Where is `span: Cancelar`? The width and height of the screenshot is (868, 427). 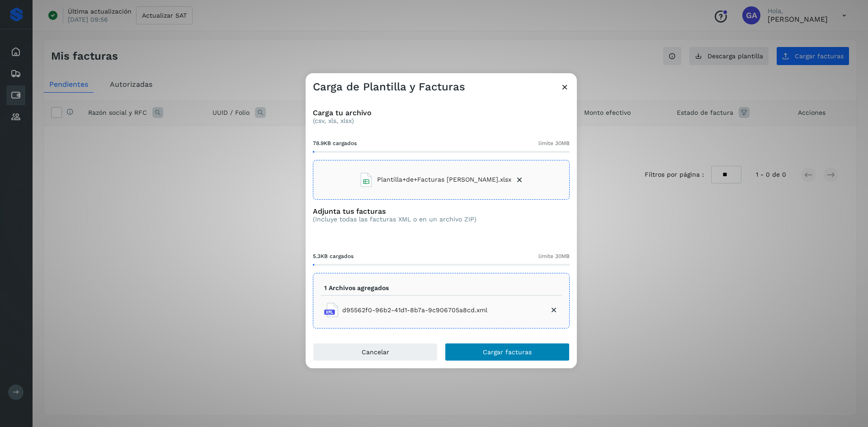
span: Cancelar is located at coordinates (375, 352).